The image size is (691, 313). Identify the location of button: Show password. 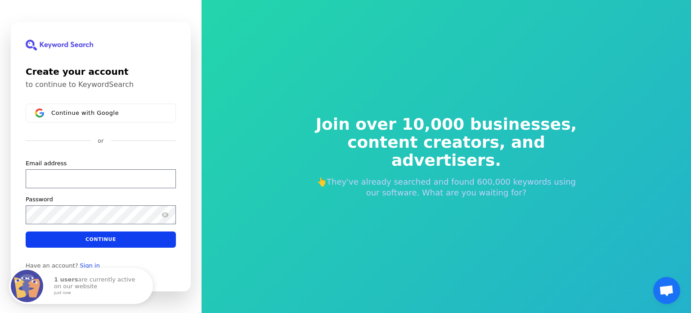
(165, 214).